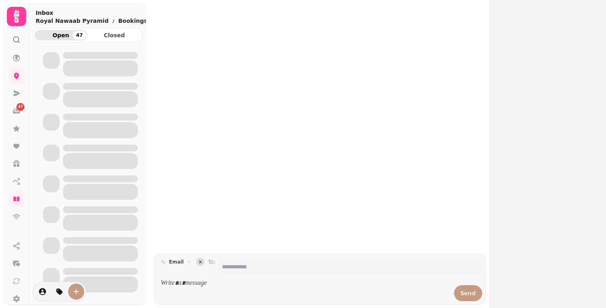 The height and width of the screenshot is (308, 606). What do you see at coordinates (20, 107) in the screenshot?
I see `span: 47` at bounding box center [20, 107].